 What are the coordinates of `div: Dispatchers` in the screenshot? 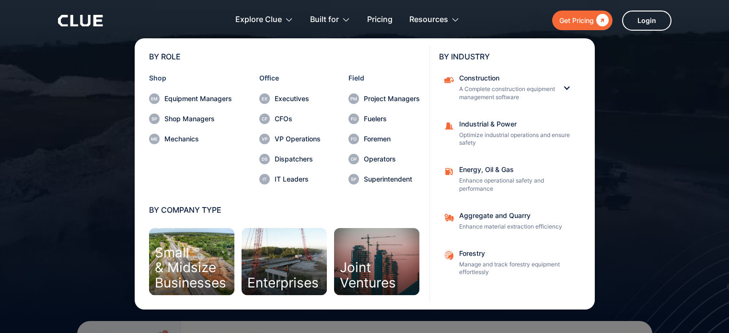 It's located at (298, 159).